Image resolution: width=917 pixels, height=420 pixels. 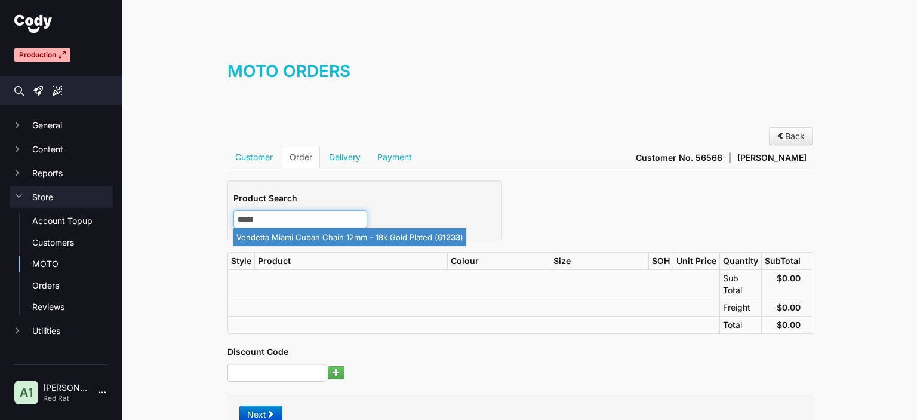 I want to click on p: Red Rat, so click(x=66, y=398).